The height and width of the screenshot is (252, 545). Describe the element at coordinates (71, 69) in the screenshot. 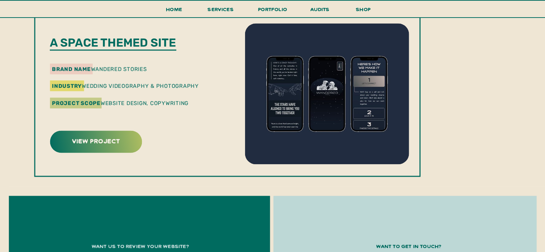

I see `b: brand name` at that location.